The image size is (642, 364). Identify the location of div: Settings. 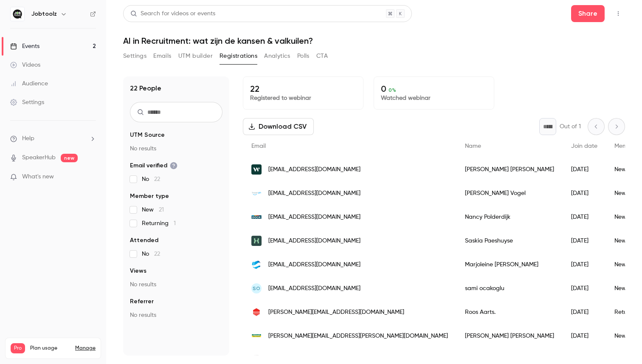
(27, 102).